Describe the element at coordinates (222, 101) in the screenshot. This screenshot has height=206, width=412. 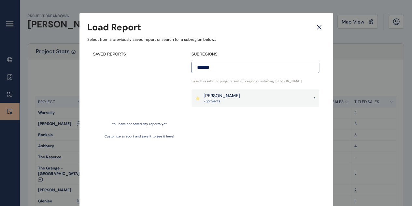
I see `p: 25 project s` at that location.